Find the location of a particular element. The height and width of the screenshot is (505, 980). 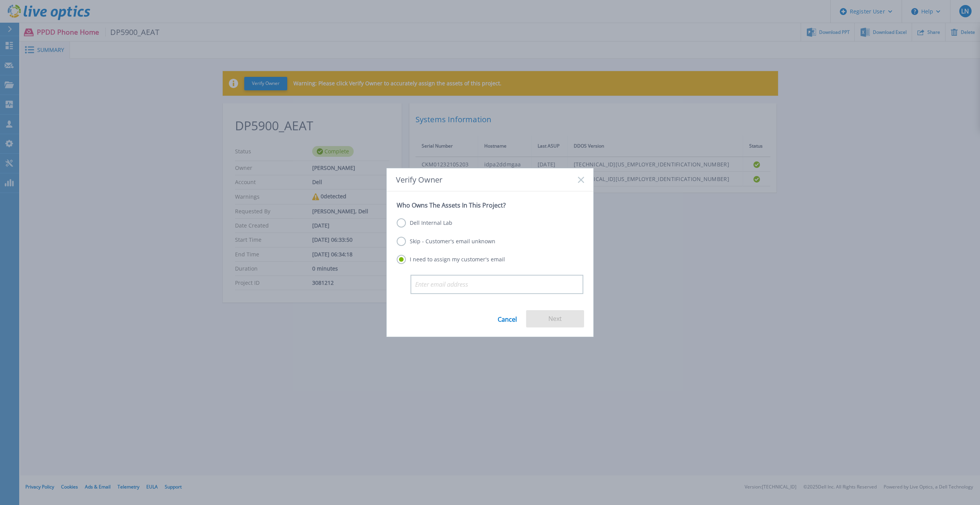

p: Who Owns The Assets In This Project? is located at coordinates (490, 205).